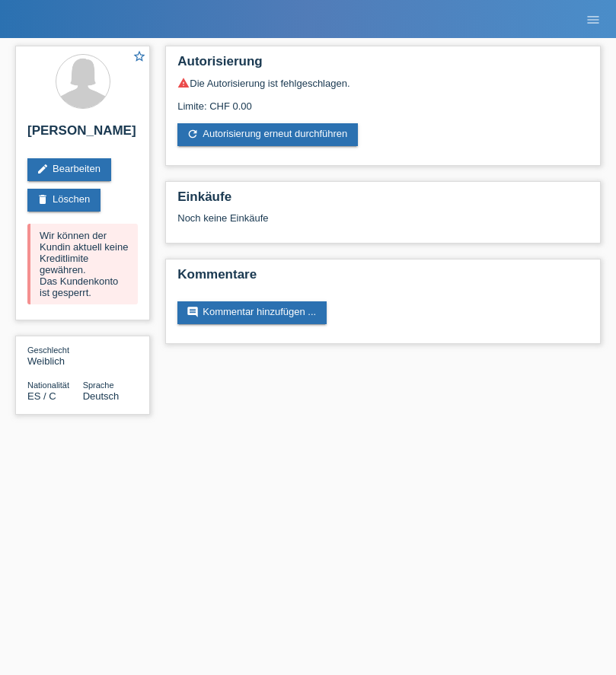 Image resolution: width=616 pixels, height=675 pixels. Describe the element at coordinates (383, 201) in the screenshot. I see `h2: Einkäufe` at that location.